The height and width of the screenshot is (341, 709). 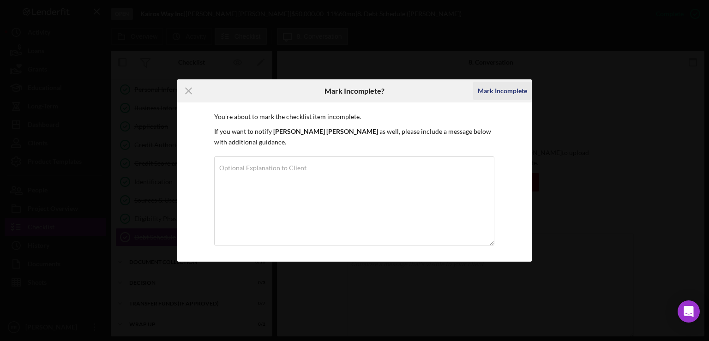 What do you see at coordinates (502, 91) in the screenshot?
I see `div: Mark Incomplete` at bounding box center [502, 91].